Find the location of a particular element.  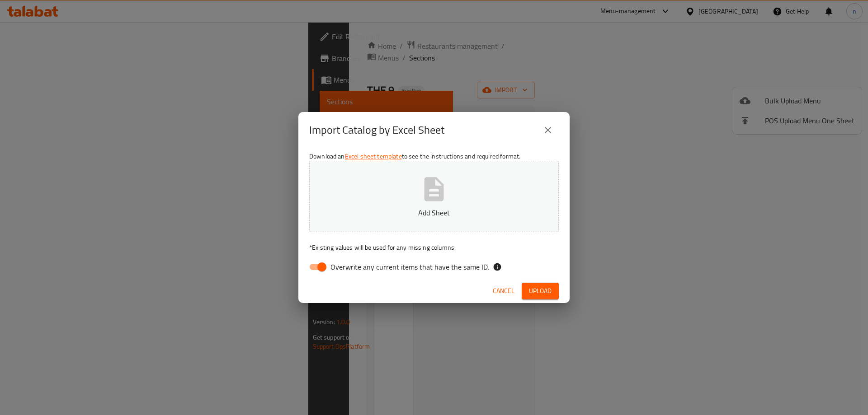

h2: Import Catalog by Excel Sheet is located at coordinates (377, 130).